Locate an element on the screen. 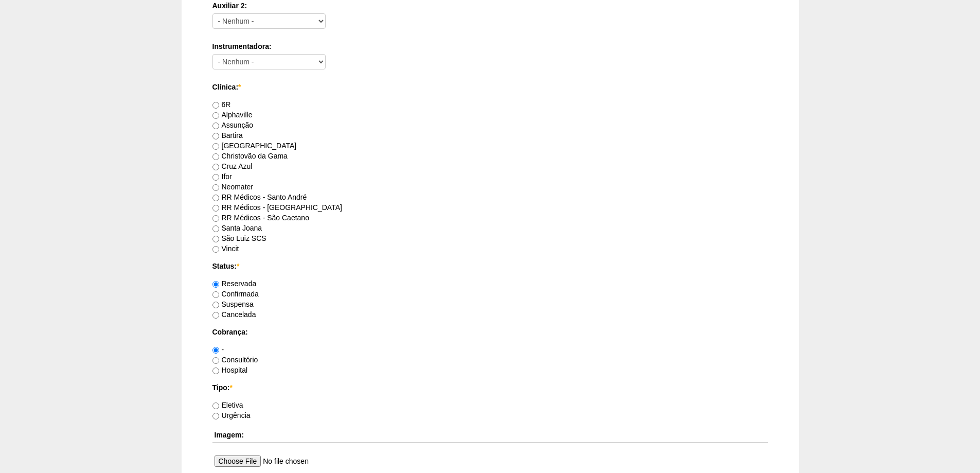  label: Cruz Azul is located at coordinates (233, 166).